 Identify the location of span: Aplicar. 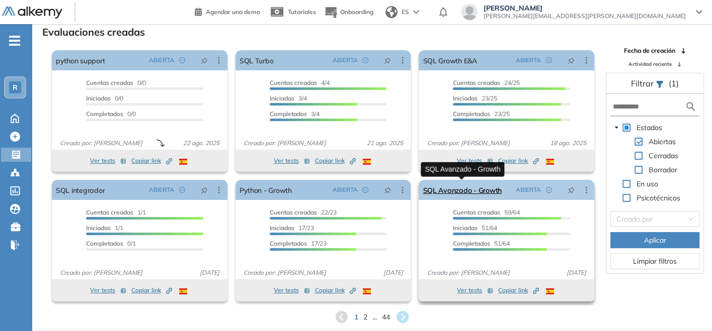
(655, 240).